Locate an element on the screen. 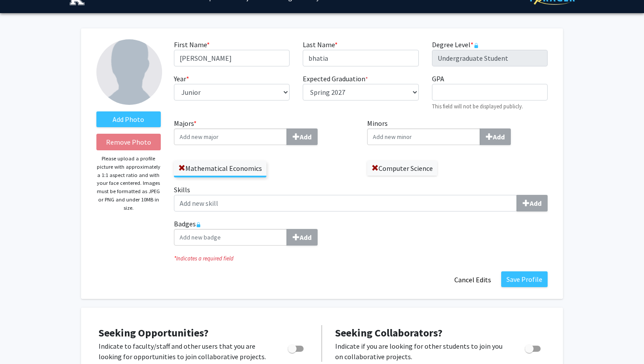  button: Minors is located at coordinates (495, 137).